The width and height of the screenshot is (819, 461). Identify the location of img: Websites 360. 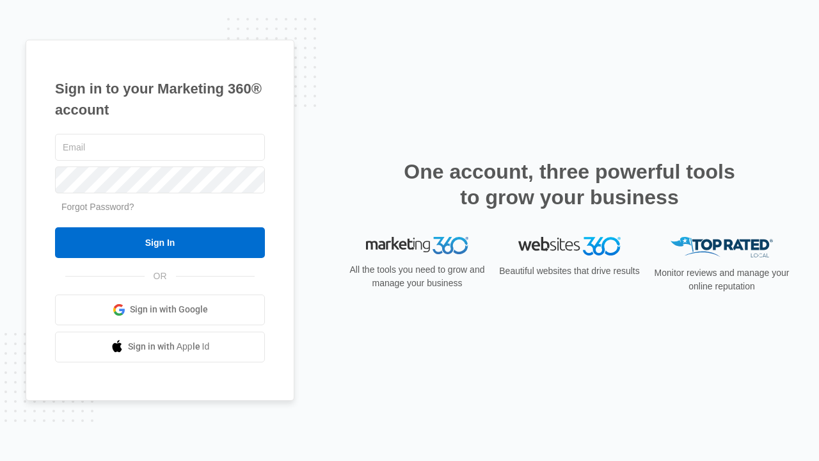
(569, 246).